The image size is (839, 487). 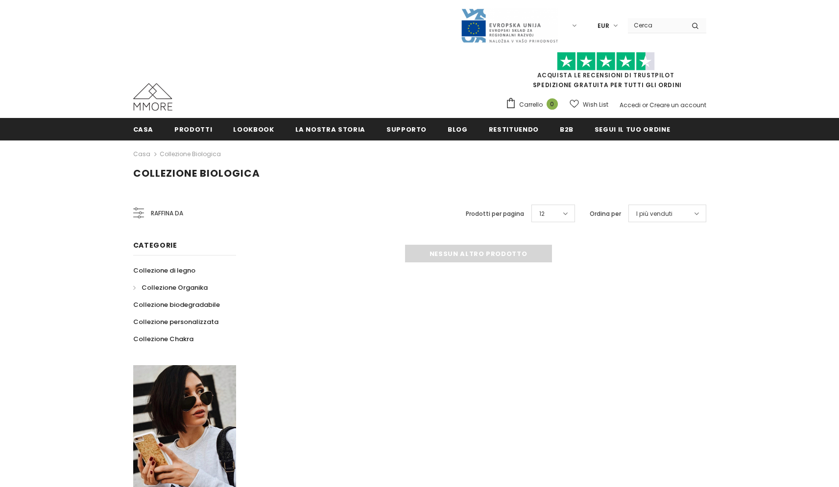 What do you see at coordinates (167, 214) in the screenshot?
I see `span: Raffina da` at bounding box center [167, 214].